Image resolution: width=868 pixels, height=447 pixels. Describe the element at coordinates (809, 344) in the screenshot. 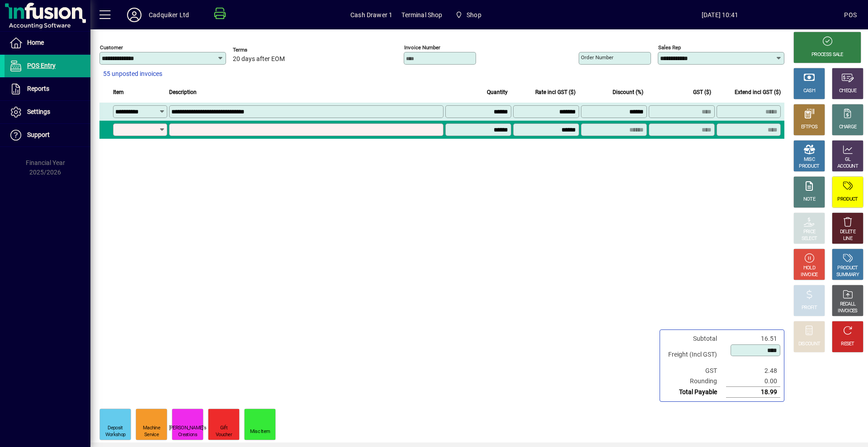

I see `div: DISCOUNT` at that location.